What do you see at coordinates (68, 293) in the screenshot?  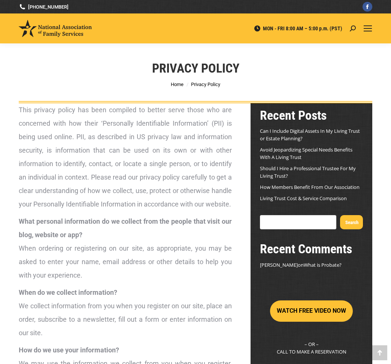 I see `strong: When do we collect information?` at bounding box center [68, 293].